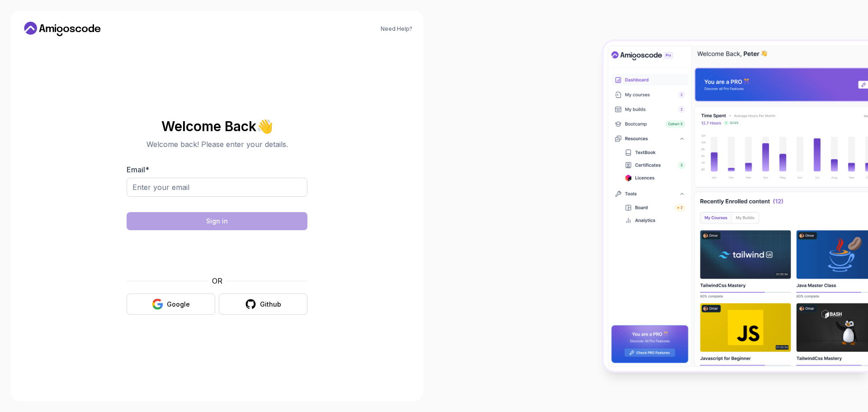 Image resolution: width=868 pixels, height=412 pixels. What do you see at coordinates (217, 280) in the screenshot?
I see `p: OR` at bounding box center [217, 280].